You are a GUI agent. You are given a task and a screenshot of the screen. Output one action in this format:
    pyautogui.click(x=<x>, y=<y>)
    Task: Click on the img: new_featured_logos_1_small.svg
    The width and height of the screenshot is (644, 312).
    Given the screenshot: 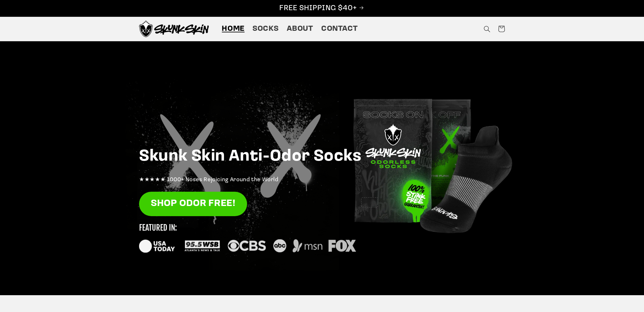 What is the action you would take?
    pyautogui.click(x=247, y=238)
    